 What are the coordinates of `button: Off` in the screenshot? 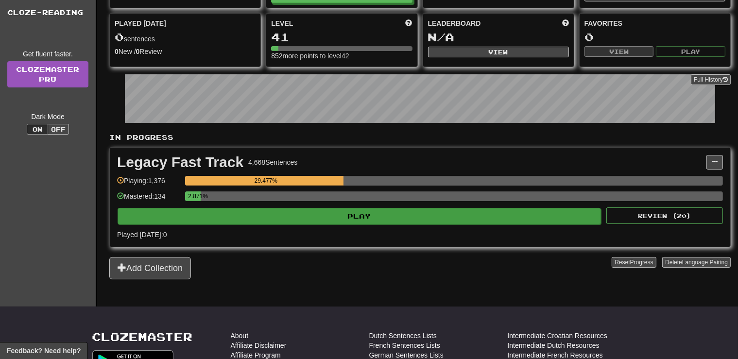 It's located at (58, 129).